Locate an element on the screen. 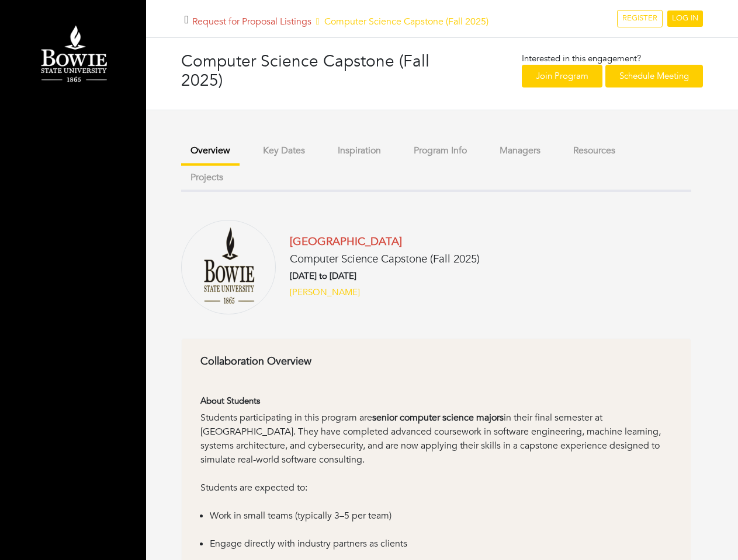  button: Overview is located at coordinates (210, 152).